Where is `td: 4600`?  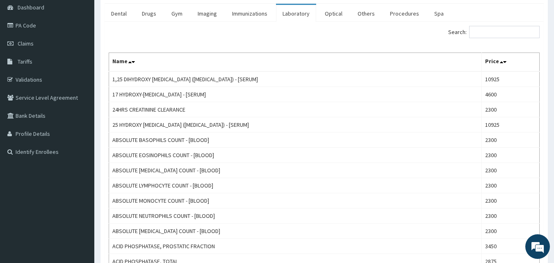
td: 4600 is located at coordinates (510, 94).